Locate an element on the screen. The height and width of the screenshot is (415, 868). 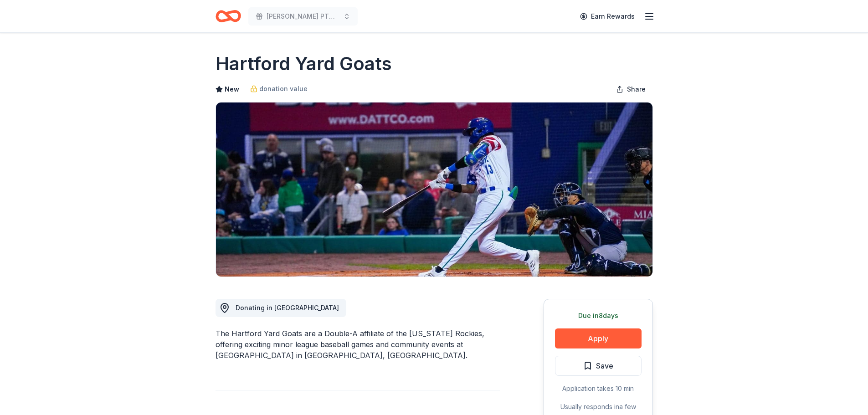
span: donation value is located at coordinates (284, 89).